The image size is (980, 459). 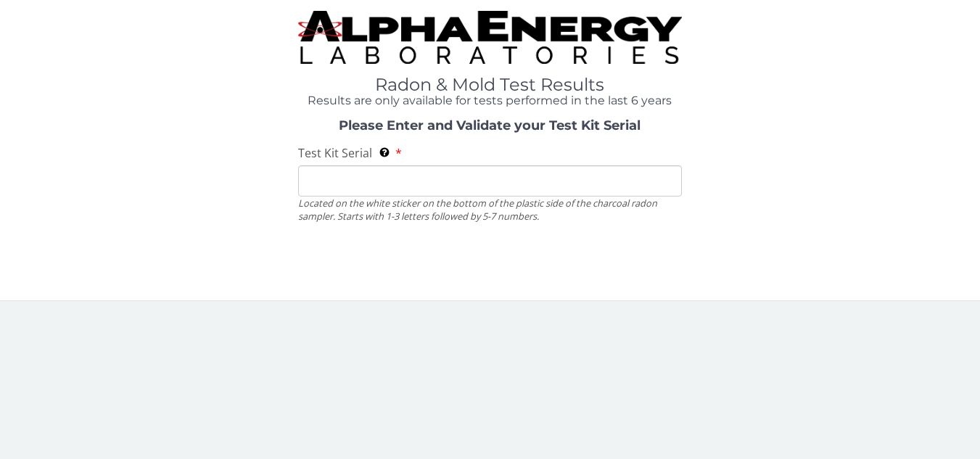 I want to click on span: Test Kit Serial, so click(x=336, y=153).